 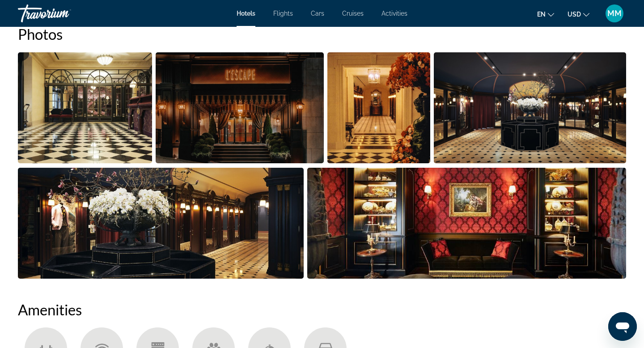 I want to click on button: Change language, so click(x=546, y=14).